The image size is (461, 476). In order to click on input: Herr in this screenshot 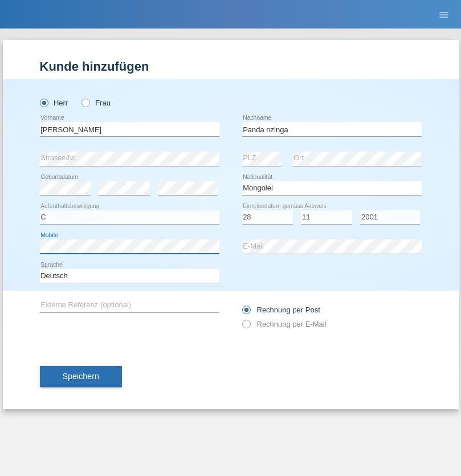, I will do `click(43, 102)`.